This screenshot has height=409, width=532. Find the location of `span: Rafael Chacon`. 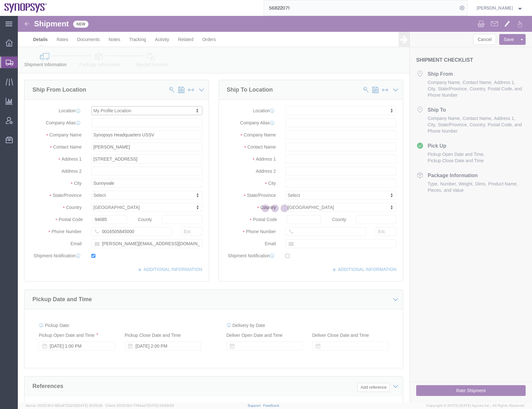

span: Rafael Chacon is located at coordinates (495, 8).